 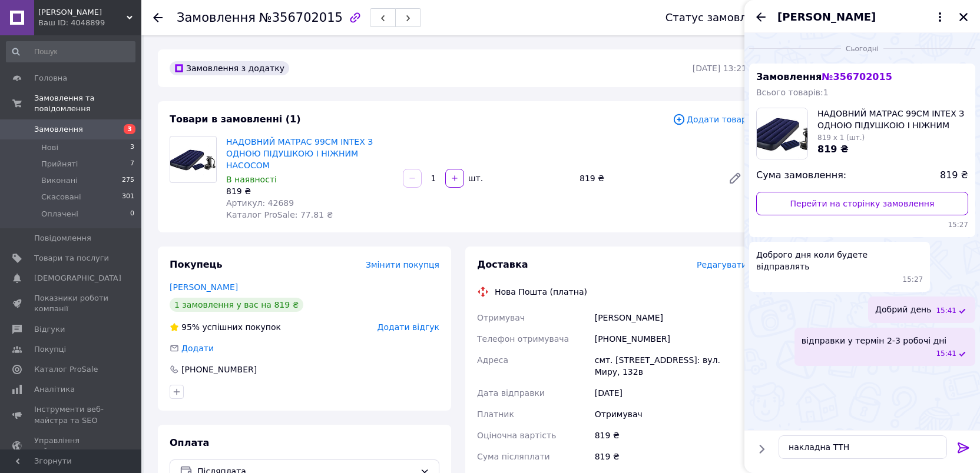 What do you see at coordinates (841, 138) in the screenshot?
I see `span: 819 x 1 (шт.)` at bounding box center [841, 138].